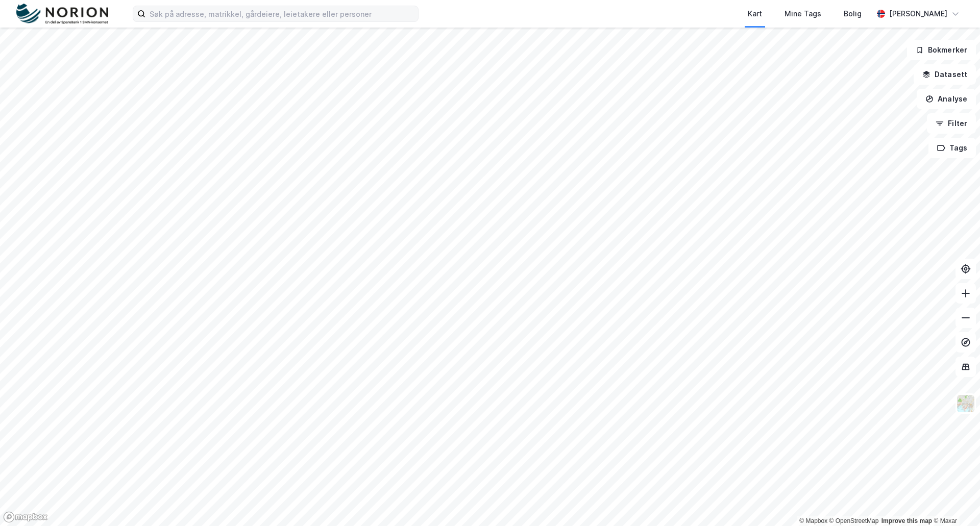  I want to click on div: Bolig, so click(853, 14).